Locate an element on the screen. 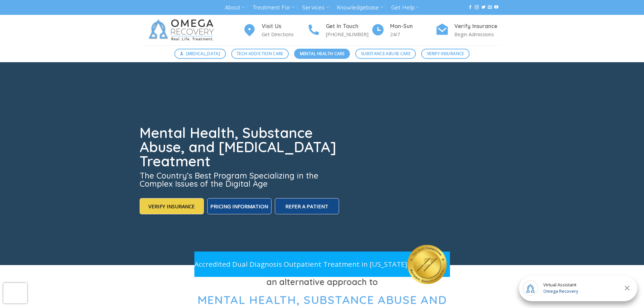 The height and width of the screenshot is (308, 644). h4: Visit Us is located at coordinates (284, 26).